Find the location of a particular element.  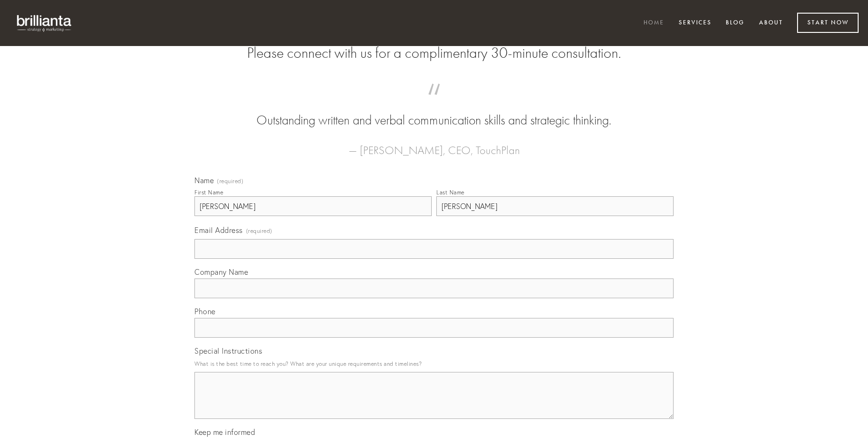

a: About is located at coordinates (771, 23).